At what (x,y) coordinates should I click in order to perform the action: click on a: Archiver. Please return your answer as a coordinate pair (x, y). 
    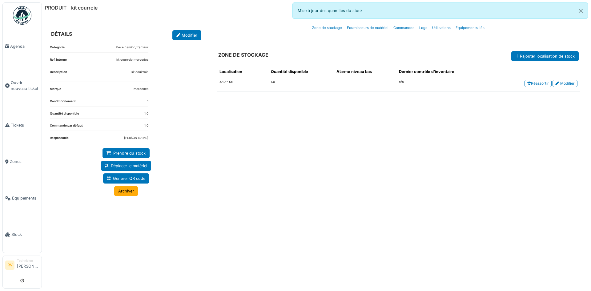
    Looking at the image, I should click on (126, 191).